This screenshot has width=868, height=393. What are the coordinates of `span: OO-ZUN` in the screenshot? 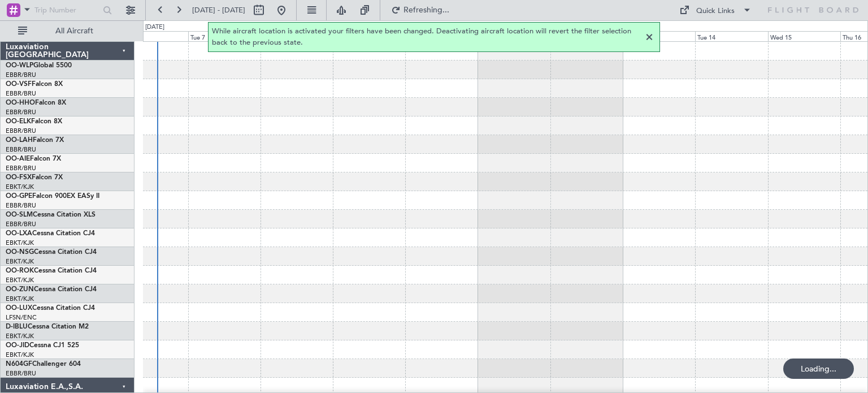 It's located at (20, 289).